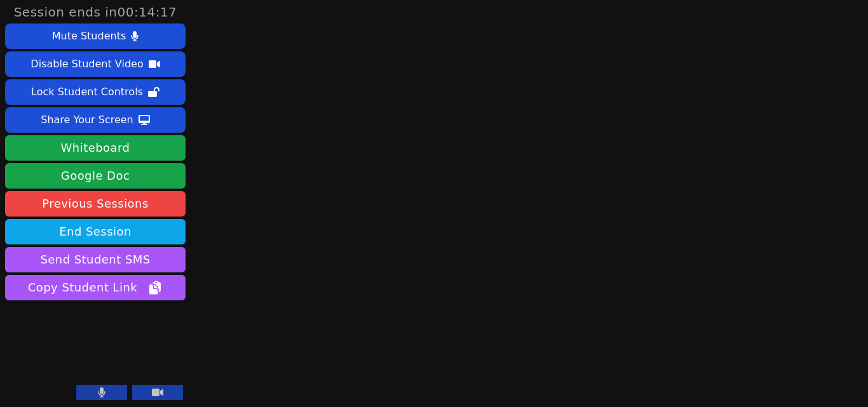 The width and height of the screenshot is (868, 407). Describe the element at coordinates (87, 92) in the screenshot. I see `div: Lock Student Controls` at that location.